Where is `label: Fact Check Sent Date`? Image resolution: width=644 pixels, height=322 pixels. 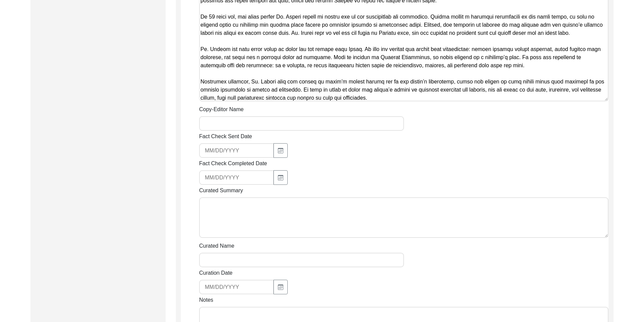
label: Fact Check Sent Date is located at coordinates (225, 137).